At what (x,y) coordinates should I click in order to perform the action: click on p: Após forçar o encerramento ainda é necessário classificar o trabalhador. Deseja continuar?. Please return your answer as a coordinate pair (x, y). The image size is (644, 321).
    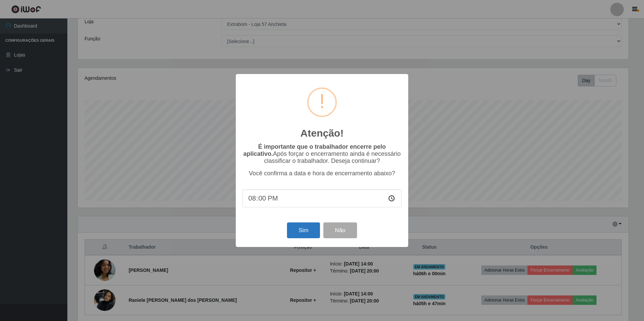
    Looking at the image, I should click on (322, 154).